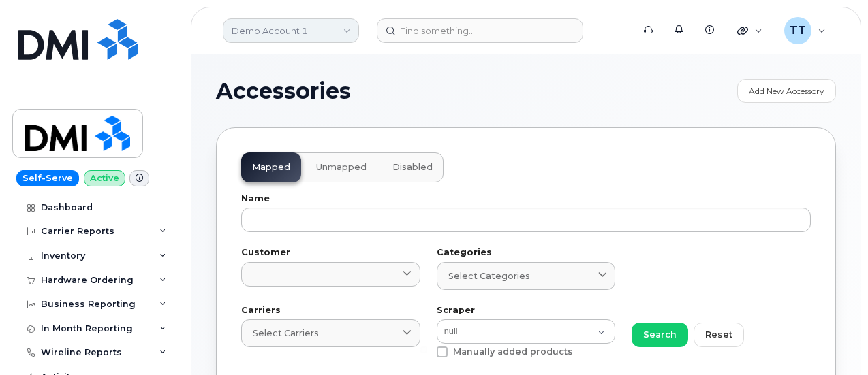 The height and width of the screenshot is (375, 868). What do you see at coordinates (284, 92) in the screenshot?
I see `span: Accessories` at bounding box center [284, 92].